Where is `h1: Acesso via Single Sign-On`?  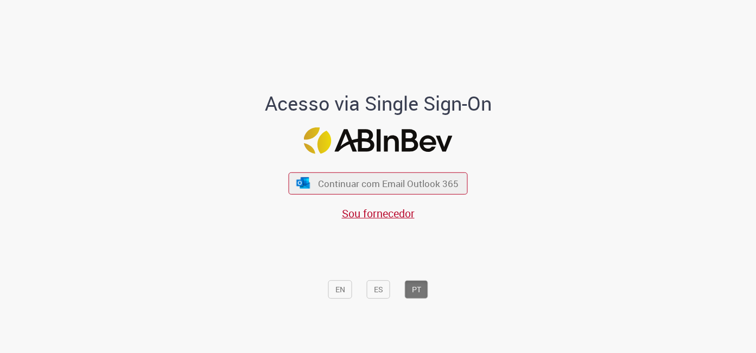
h1: Acesso via Single Sign-On is located at coordinates (378, 104).